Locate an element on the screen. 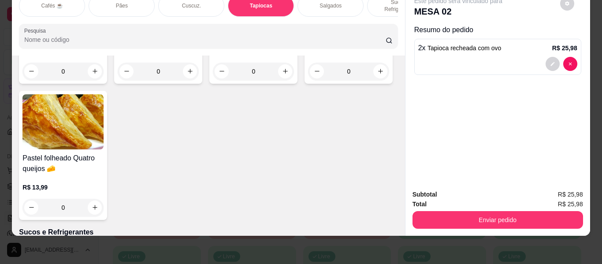  strong: Total is located at coordinates (419, 204).